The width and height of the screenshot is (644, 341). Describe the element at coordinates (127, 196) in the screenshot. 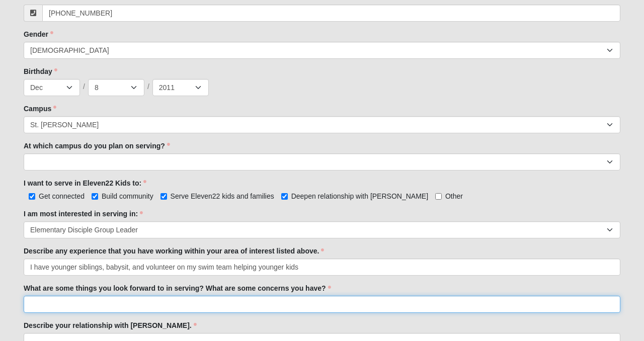

I see `span: Build community` at that location.